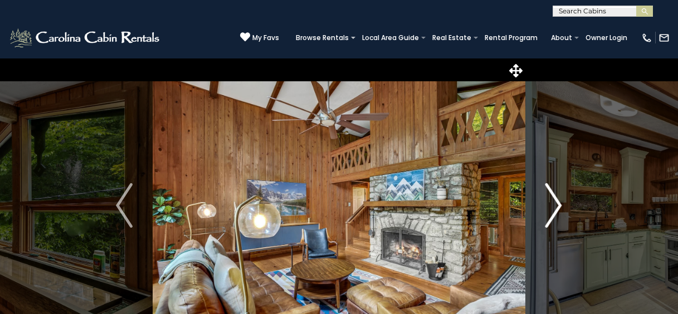 The height and width of the screenshot is (314, 678). Describe the element at coordinates (322, 38) in the screenshot. I see `a: Browse Rentals` at that location.